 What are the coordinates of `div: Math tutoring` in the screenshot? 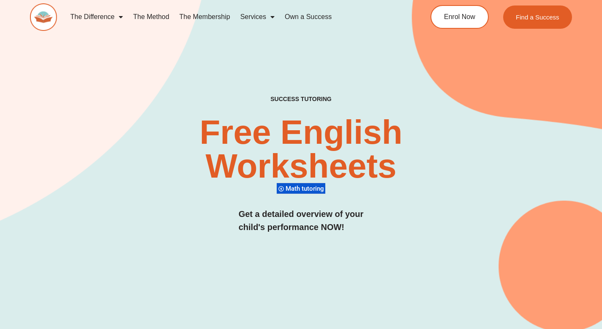 It's located at (301, 188).